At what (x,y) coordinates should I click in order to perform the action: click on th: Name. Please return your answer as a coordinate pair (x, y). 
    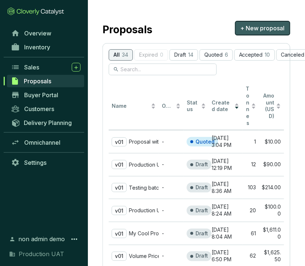
    Looking at the image, I should click on (133, 106).